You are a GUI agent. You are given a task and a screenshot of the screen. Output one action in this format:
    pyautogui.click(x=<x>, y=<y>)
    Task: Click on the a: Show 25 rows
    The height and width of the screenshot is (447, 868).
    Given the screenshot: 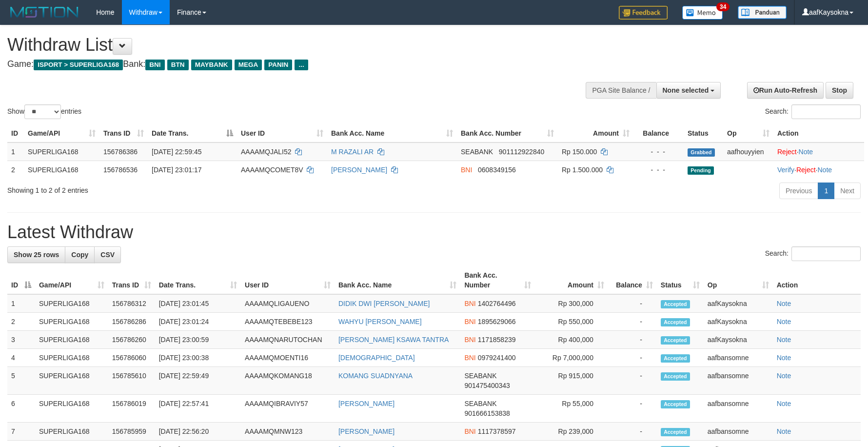 What is the action you would take?
    pyautogui.click(x=36, y=255)
    